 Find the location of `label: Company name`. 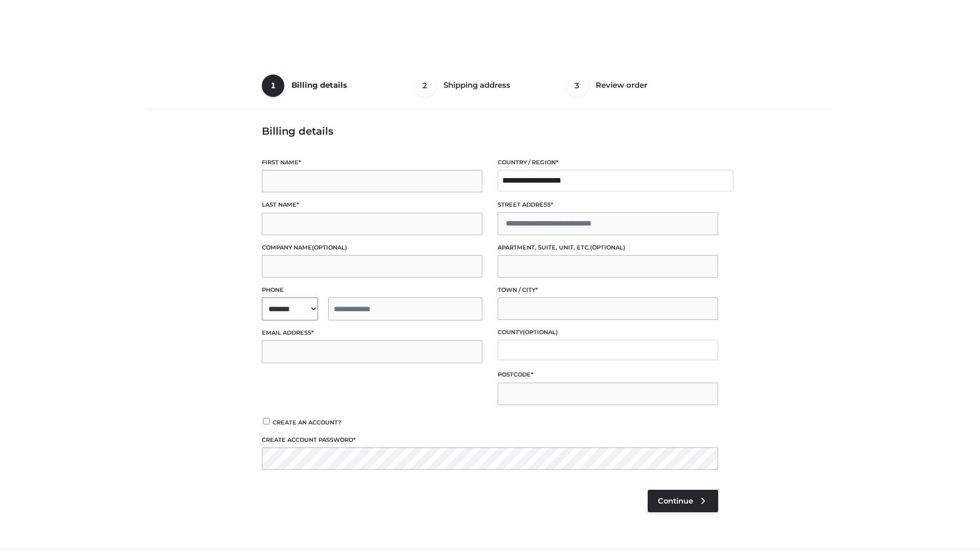

label: Company name is located at coordinates (372, 247).